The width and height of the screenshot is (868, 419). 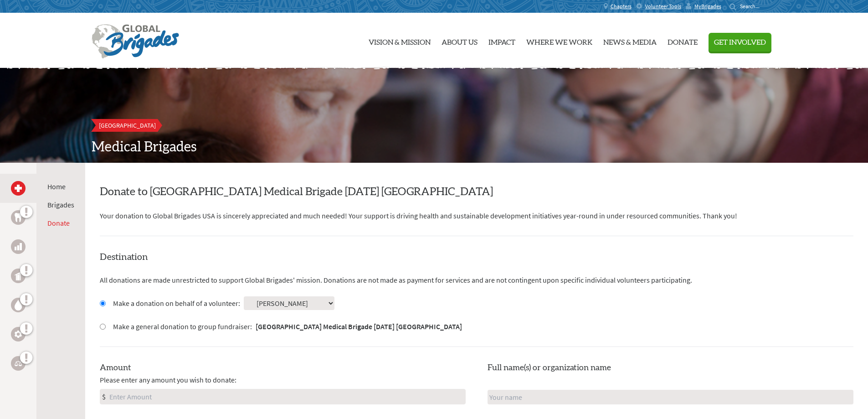 I want to click on img: Dental, so click(x=18, y=217).